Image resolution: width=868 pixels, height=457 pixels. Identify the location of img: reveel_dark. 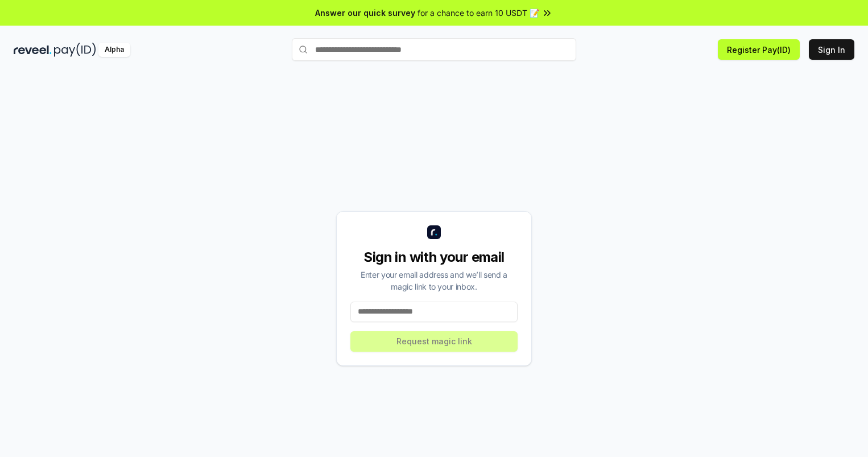
(32, 50).